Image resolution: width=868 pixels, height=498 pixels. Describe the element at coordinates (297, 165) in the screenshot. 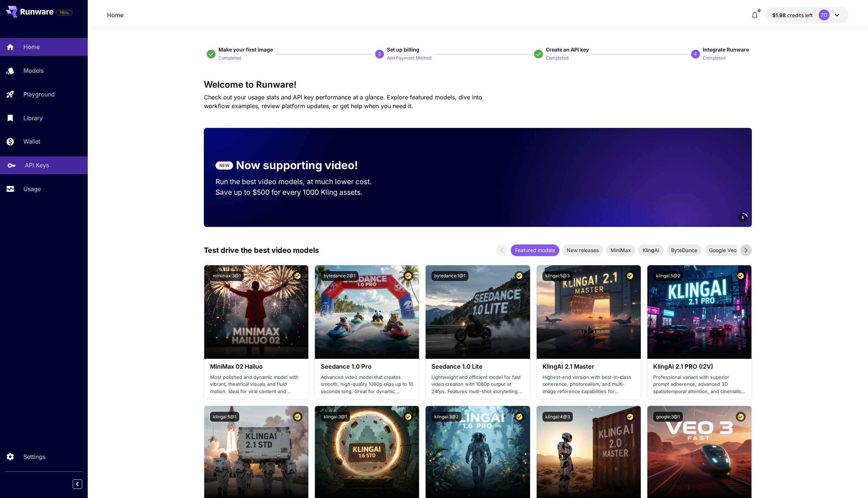

I see `p: Now supporting video!` at that location.